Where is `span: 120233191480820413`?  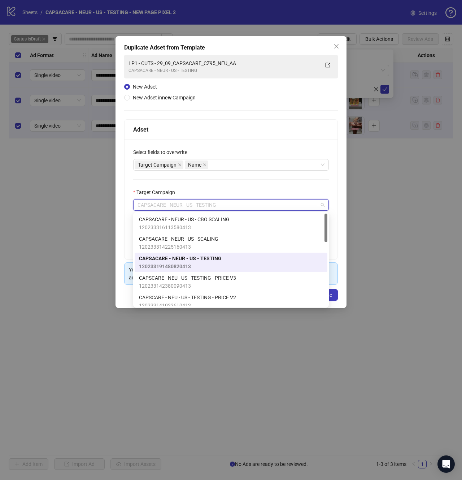 span: 120233191480820413 is located at coordinates (180, 266).